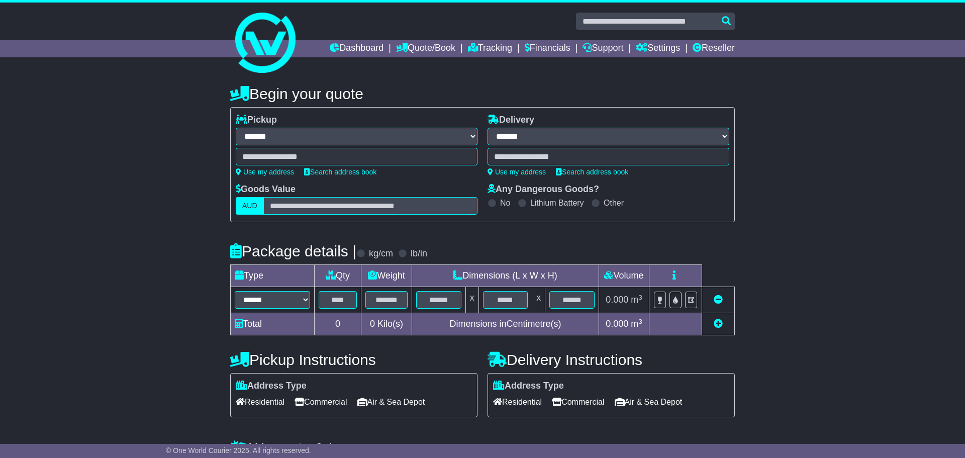  What do you see at coordinates (614, 203) in the screenshot?
I see `label: Other` at bounding box center [614, 203].